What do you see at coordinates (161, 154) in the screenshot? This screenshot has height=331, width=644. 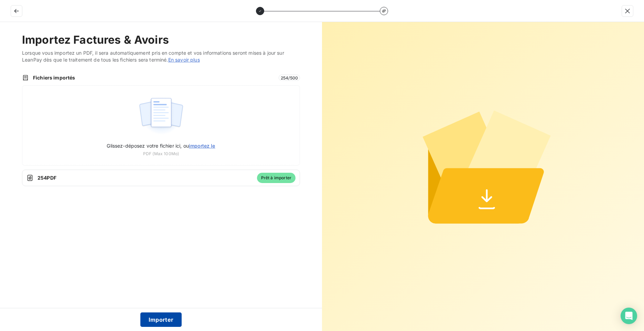 I see `span: PDF (Max 100Mo)` at bounding box center [161, 154].